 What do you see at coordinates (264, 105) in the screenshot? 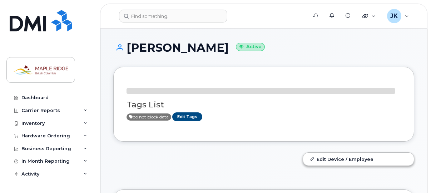
I see `h3: Tags List` at bounding box center [264, 105].